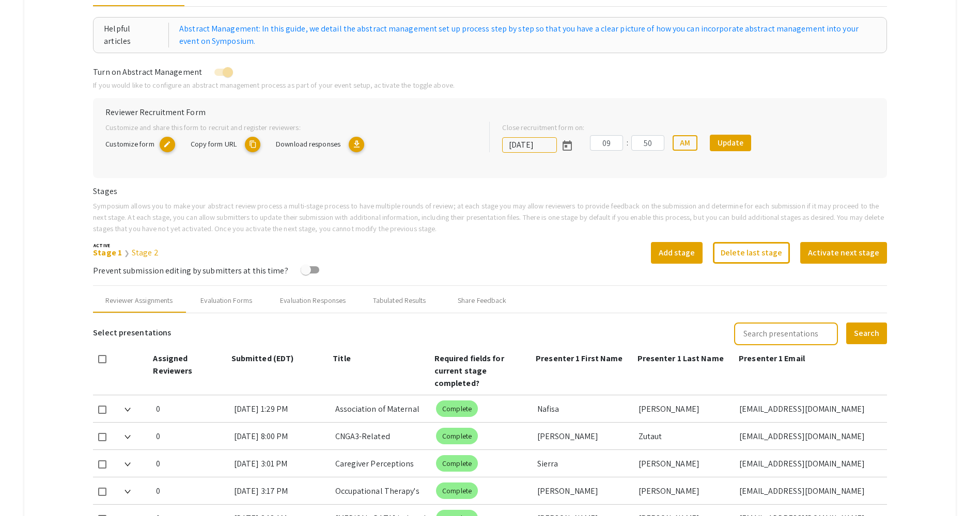  What do you see at coordinates (399, 301) in the screenshot?
I see `div: Tabulated Results` at bounding box center [399, 301].